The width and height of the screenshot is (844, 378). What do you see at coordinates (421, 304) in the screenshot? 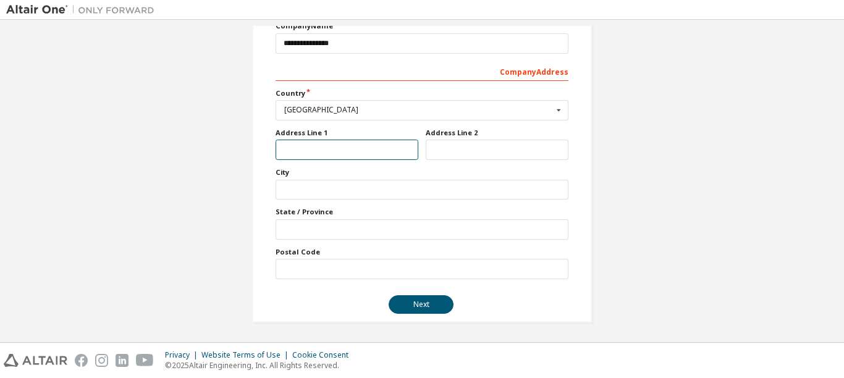
I see `button: Next` at bounding box center [421, 304].